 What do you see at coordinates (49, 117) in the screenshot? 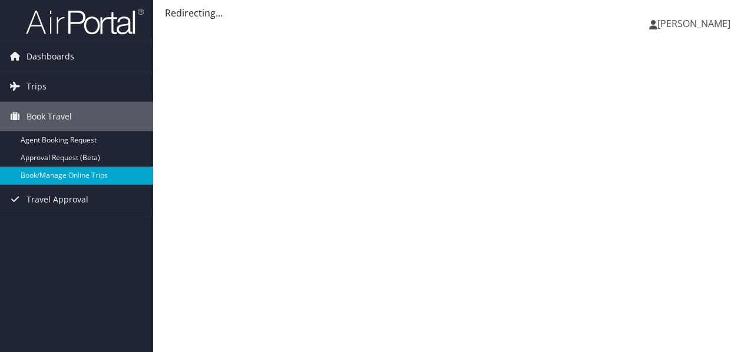
I see `span: Book Travel` at bounding box center [49, 117].